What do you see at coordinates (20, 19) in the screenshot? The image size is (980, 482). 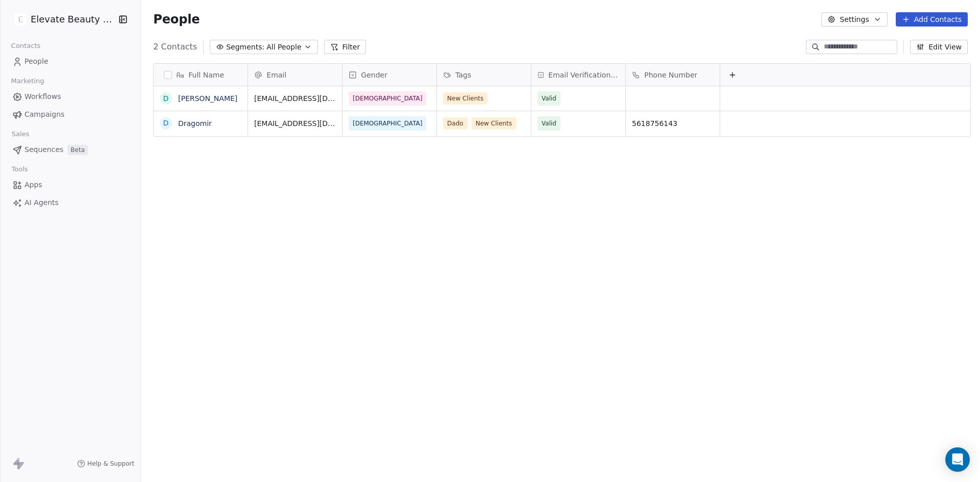 I see `img: Elevate_logo_E.png` at bounding box center [20, 19].